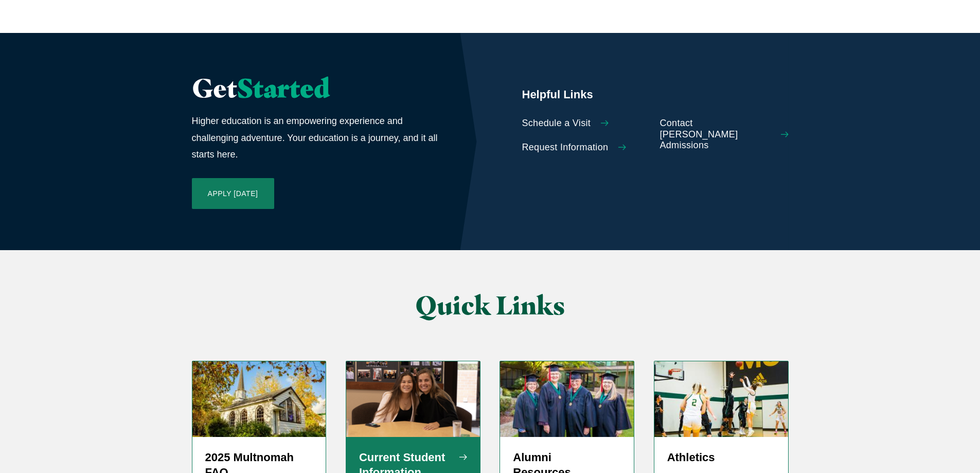  What do you see at coordinates (656, 95) in the screenshot?
I see `h5: Helpful Links` at bounding box center [656, 95].